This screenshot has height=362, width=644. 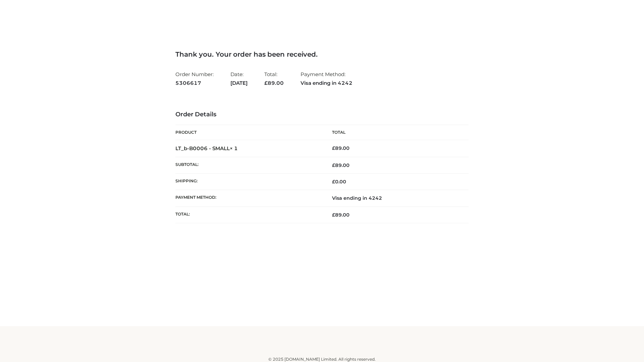 What do you see at coordinates (339, 182) in the screenshot?
I see `bdi: 0.00` at bounding box center [339, 182].